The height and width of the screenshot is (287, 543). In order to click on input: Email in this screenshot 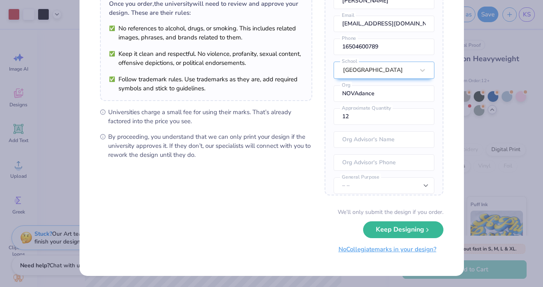, I will do `click(384, 24)`.